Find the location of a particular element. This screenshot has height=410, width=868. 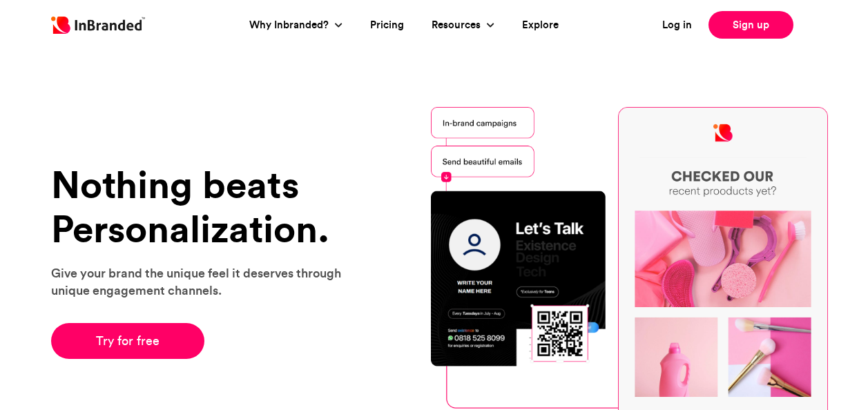

h1: Nothing beats Personalization. is located at coordinates (204, 206).